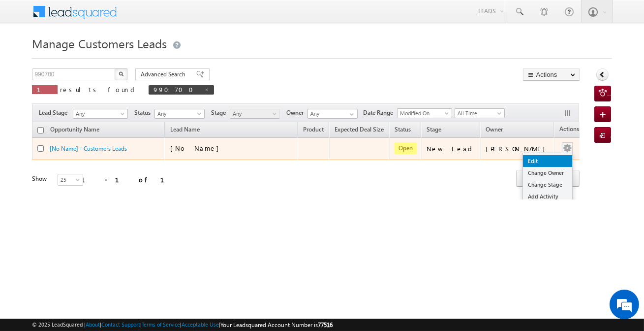 The image size is (644, 331). I want to click on textarea: Type your message and hit 'Enter', so click(96, 171).